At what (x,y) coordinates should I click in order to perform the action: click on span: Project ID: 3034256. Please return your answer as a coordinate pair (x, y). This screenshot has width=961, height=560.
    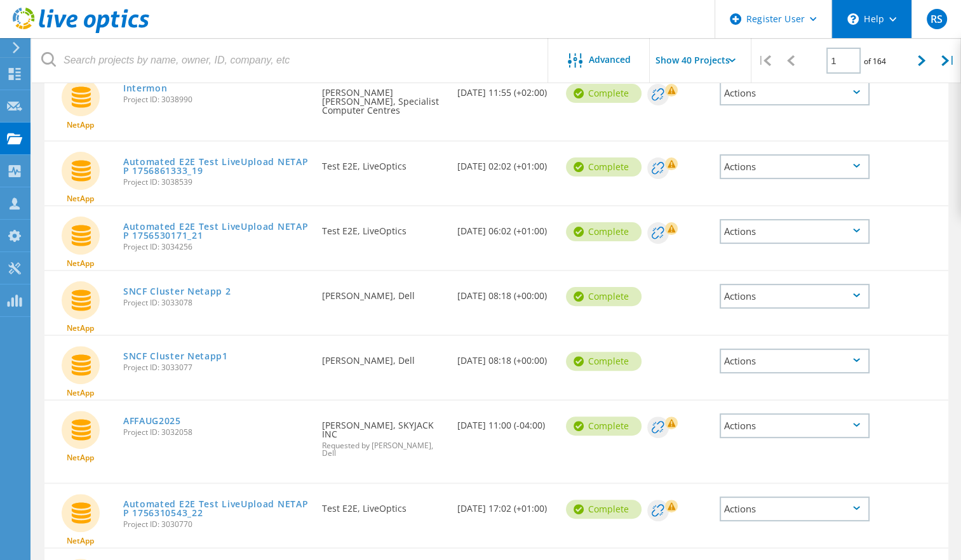
    Looking at the image, I should click on (216, 247).